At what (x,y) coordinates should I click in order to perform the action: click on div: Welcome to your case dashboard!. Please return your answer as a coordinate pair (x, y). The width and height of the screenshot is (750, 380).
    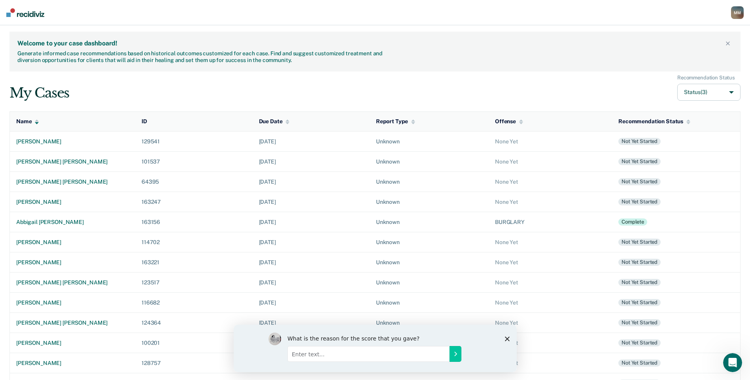
    Looking at the image, I should click on (370, 43).